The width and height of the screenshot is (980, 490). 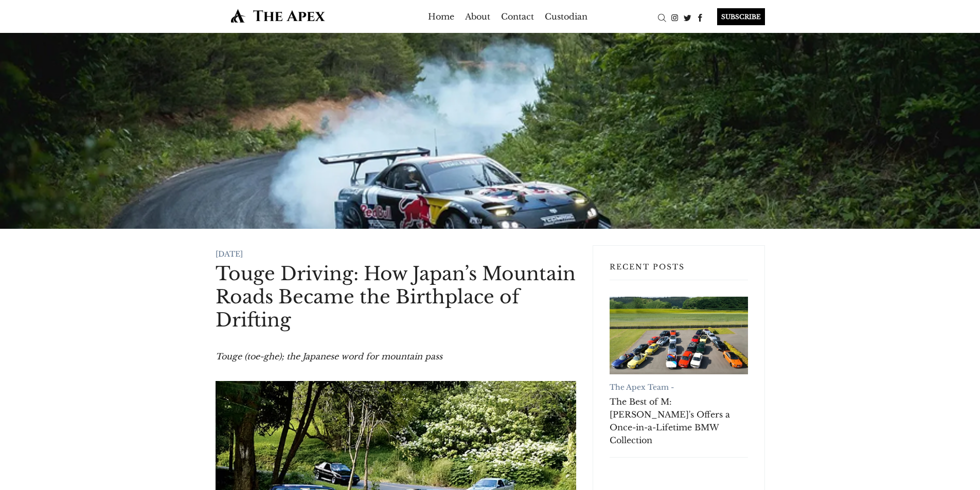 What do you see at coordinates (679, 271) in the screenshot?
I see `h3: Recent Posts` at bounding box center [679, 271].